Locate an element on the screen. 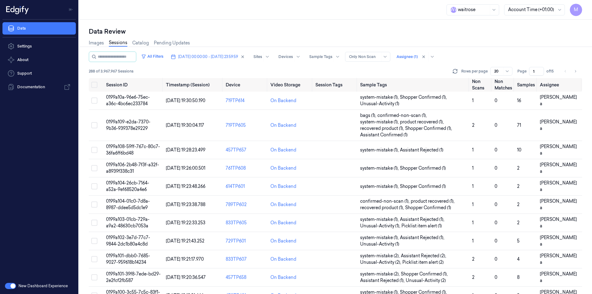  th: Non Matches is located at coordinates (503, 85).